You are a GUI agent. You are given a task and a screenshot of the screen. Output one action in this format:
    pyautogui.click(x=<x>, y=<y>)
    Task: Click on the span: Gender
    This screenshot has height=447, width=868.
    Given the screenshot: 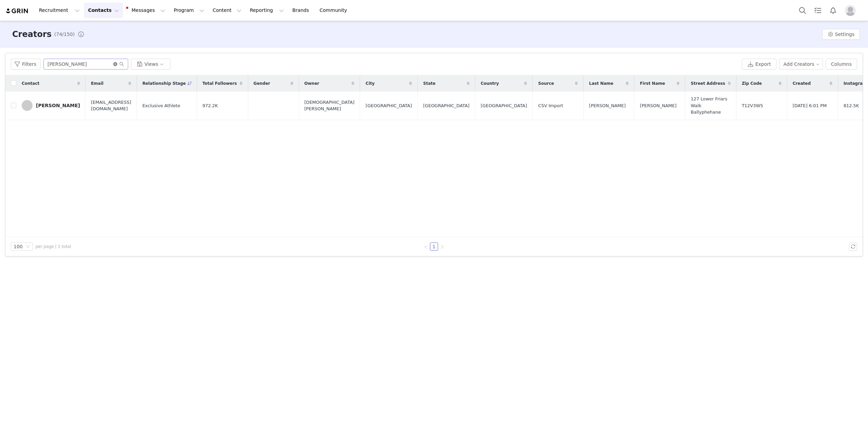 What is the action you would take?
    pyautogui.click(x=262, y=83)
    